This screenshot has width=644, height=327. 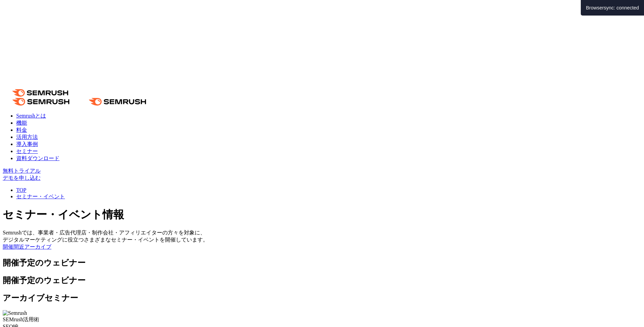 I want to click on a: 活用方法, so click(x=27, y=137).